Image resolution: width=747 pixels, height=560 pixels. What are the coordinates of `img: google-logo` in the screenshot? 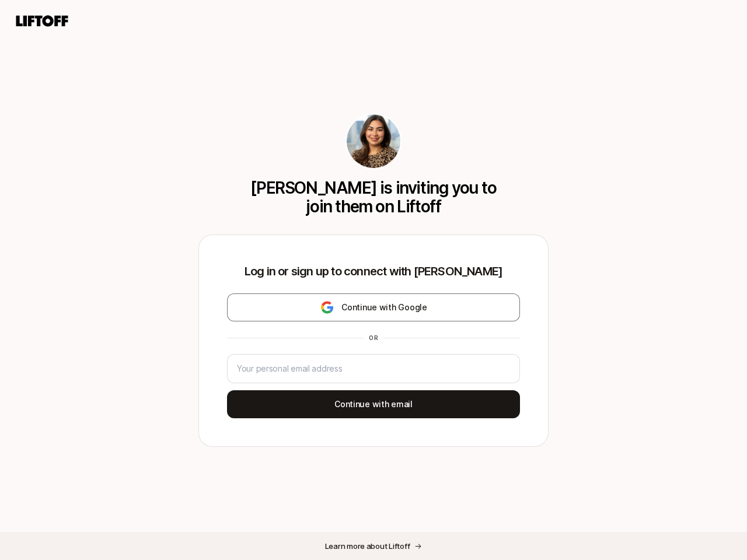 It's located at (327, 308).